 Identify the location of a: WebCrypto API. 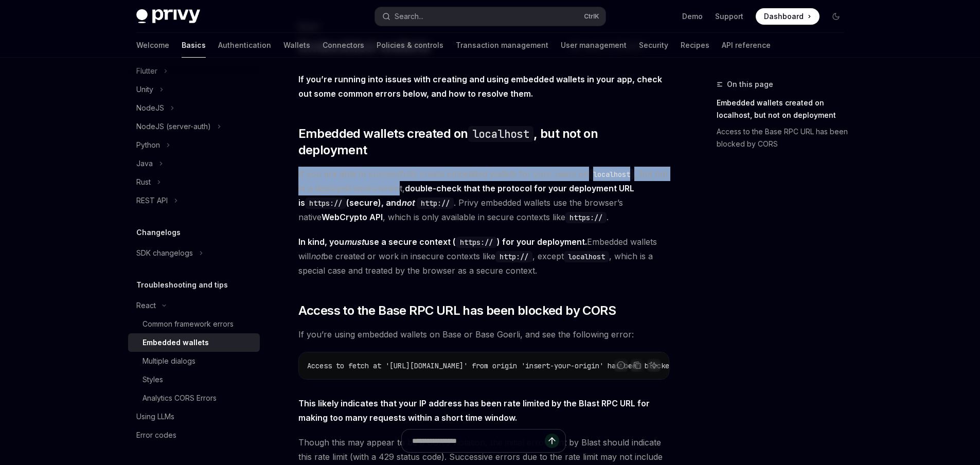
(352, 217).